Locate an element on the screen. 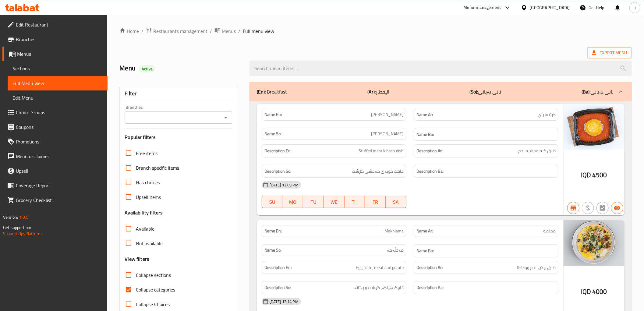 Image resolution: width=644 pixels, height=311 pixels. a: Edit Menu is located at coordinates (57, 98).